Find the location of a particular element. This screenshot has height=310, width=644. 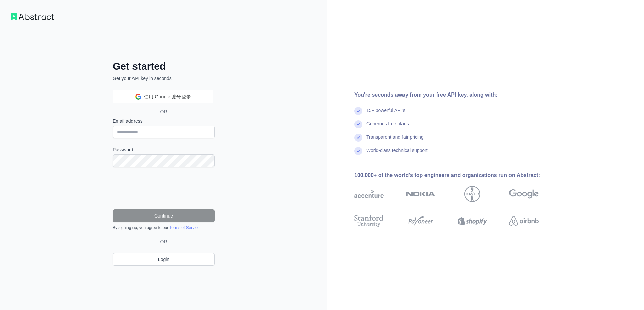

div: World-class technical support is located at coordinates (397, 154).